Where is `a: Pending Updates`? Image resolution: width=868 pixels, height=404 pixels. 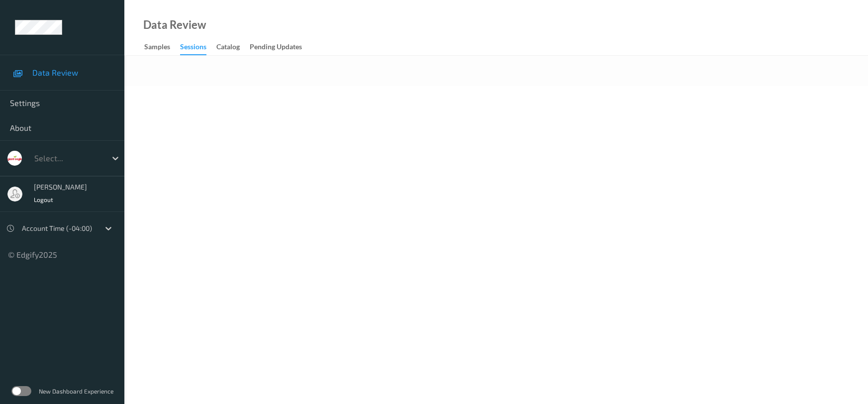 a: Pending Updates is located at coordinates (281, 47).